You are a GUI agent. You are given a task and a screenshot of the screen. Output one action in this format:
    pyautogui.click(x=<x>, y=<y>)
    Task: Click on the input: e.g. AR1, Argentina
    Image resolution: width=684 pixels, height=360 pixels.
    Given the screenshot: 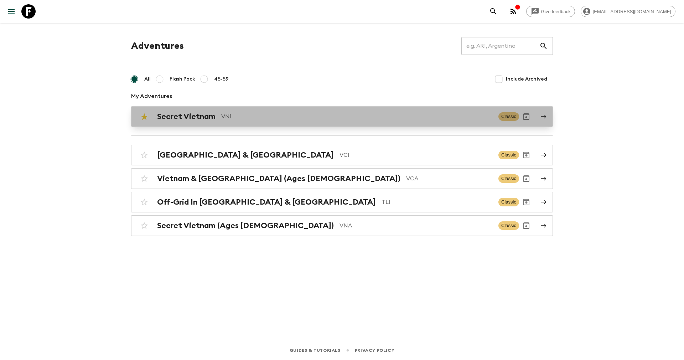 What is the action you would take?
    pyautogui.click(x=500, y=46)
    